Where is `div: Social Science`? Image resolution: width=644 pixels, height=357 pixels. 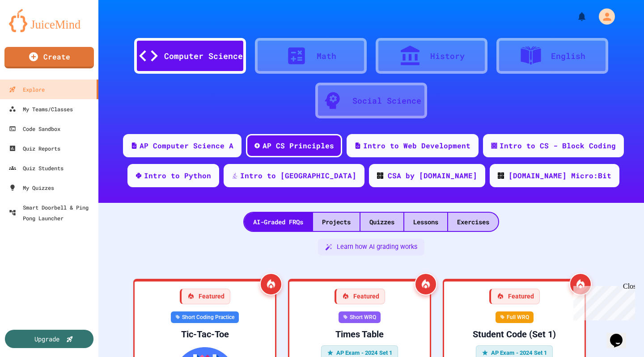 div: Social Science is located at coordinates (387, 101).